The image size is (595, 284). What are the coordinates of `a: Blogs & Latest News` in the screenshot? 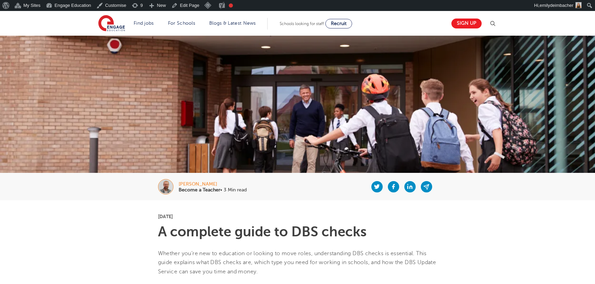 It's located at (232, 23).